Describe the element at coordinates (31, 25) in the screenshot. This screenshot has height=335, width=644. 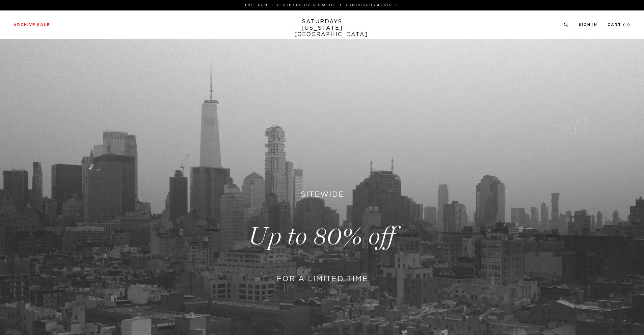
I see `a: Archive Sale` at that location.